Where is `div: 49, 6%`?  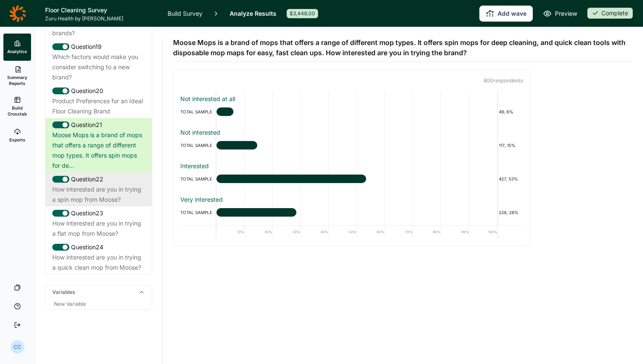 div: 49, 6% is located at coordinates (510, 112).